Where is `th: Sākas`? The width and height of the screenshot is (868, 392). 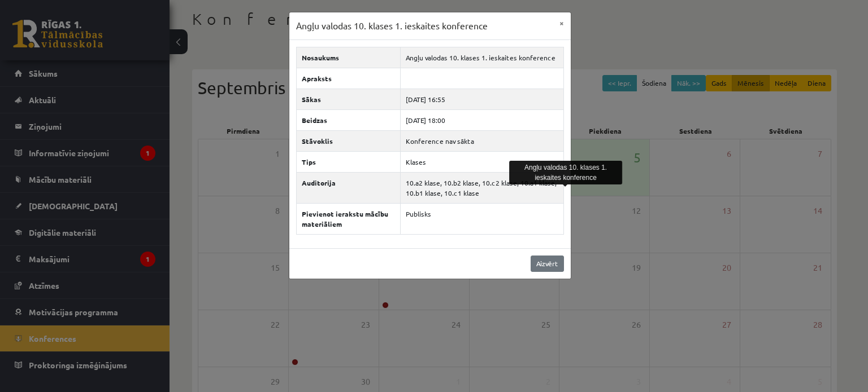
th: Sākas is located at coordinates (348, 99).